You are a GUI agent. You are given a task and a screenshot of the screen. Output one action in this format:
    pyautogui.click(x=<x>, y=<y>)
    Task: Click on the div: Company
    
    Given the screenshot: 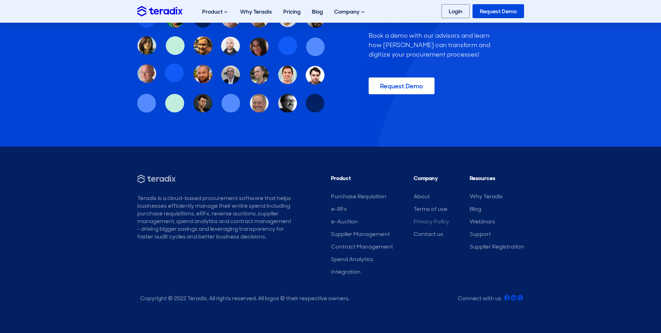 What is the action you would take?
    pyautogui.click(x=350, y=12)
    